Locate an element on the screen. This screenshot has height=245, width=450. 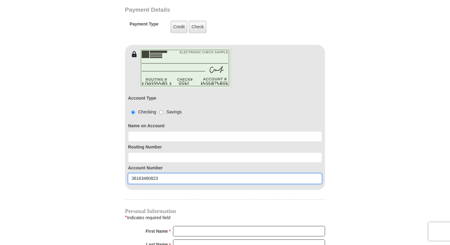
label: Credit is located at coordinates (179, 27).